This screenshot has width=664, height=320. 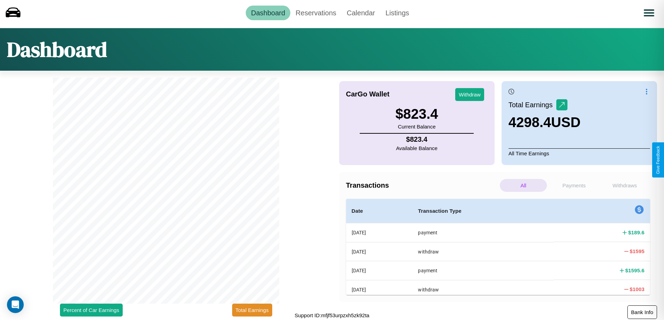 I want to click on h4: CarGo Wallet, so click(x=368, y=94).